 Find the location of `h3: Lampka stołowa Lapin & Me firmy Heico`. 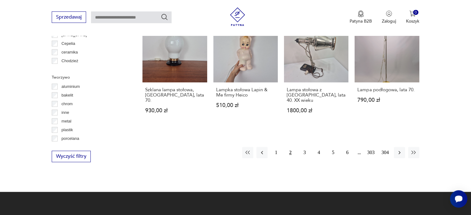

h3: Lampka stołowa Lapin & Me firmy Heico is located at coordinates (246, 93).